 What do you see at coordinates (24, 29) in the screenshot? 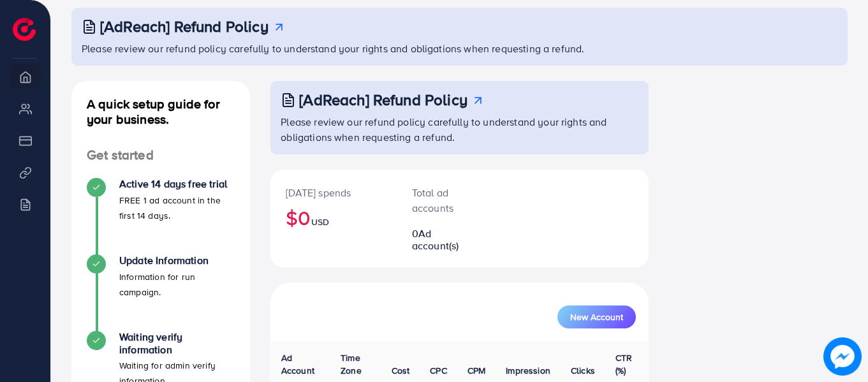
I see `img: logo` at bounding box center [24, 29].